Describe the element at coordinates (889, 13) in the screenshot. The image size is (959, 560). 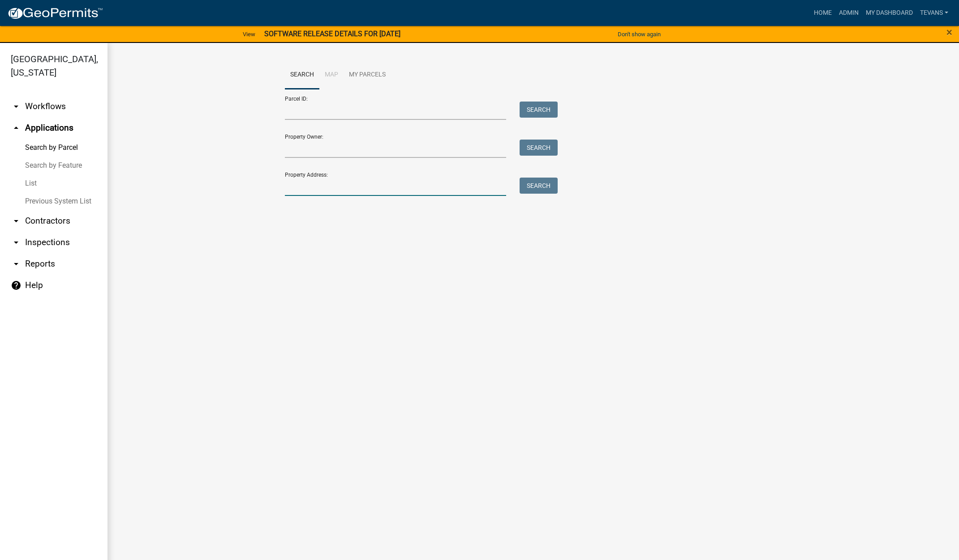
I see `a: My Dashboard` at that location.